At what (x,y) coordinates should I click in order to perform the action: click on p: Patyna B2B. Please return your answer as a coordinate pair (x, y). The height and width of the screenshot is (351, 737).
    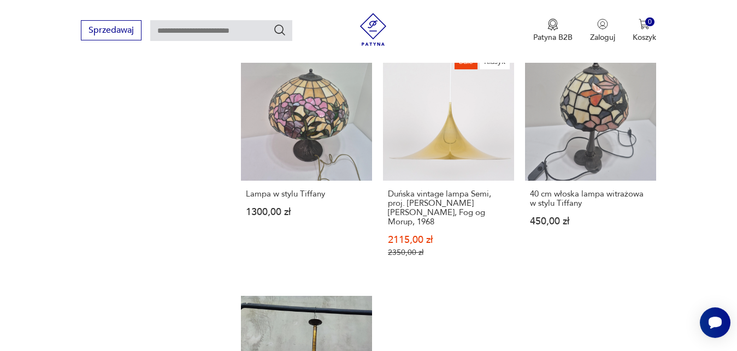
    Looking at the image, I should click on (553, 37).